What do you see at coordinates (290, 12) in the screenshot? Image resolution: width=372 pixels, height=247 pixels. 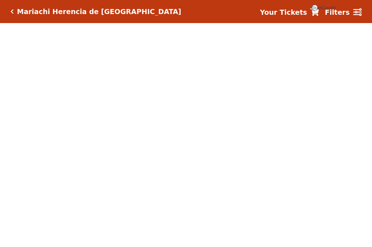 I see `a: Your Tickets {{cartCount}}` at bounding box center [290, 12].